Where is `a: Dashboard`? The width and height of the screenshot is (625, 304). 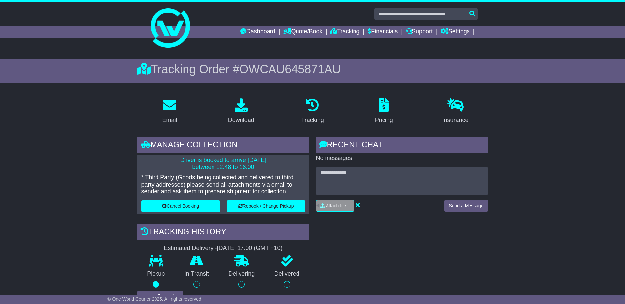 a: Dashboard is located at coordinates (258, 32).